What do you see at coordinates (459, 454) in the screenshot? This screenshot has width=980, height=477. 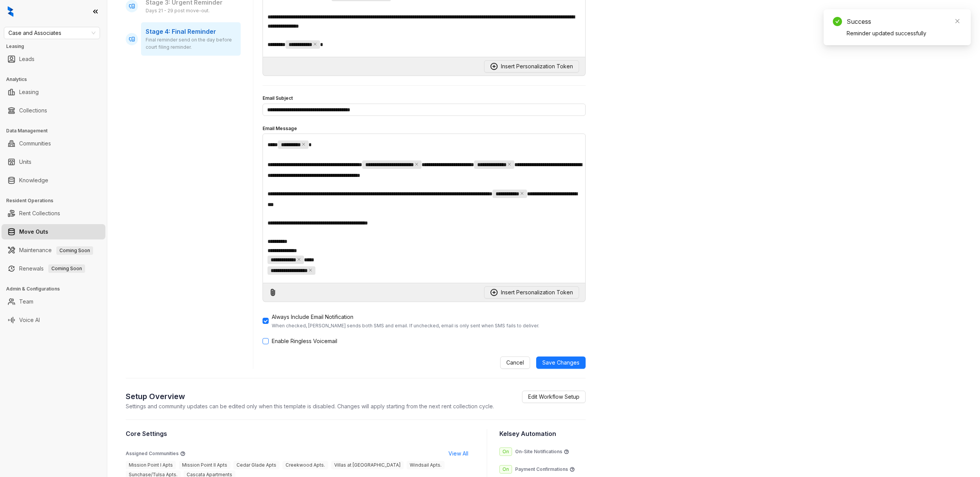 I see `span: View All` at bounding box center [459, 454].